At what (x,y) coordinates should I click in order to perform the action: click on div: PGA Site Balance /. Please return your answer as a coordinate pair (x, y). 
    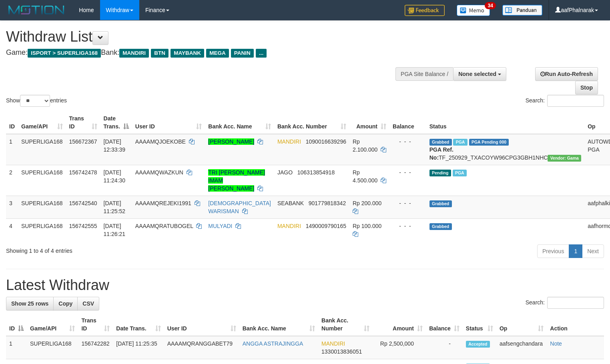
    Looking at the image, I should click on (424, 74).